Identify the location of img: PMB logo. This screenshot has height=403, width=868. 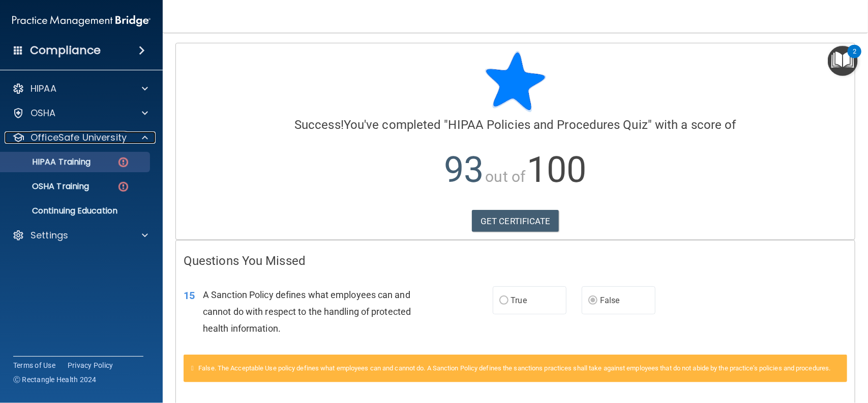
(81, 21).